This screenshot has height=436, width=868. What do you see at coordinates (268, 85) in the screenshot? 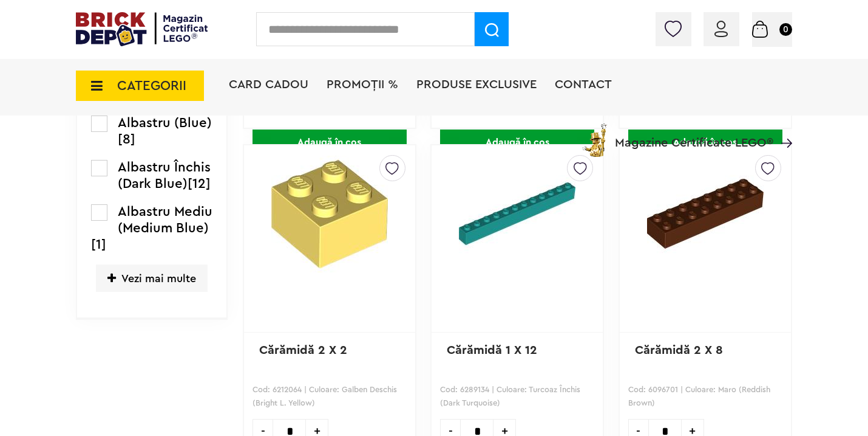
I see `a: Card Cadou` at bounding box center [268, 85].